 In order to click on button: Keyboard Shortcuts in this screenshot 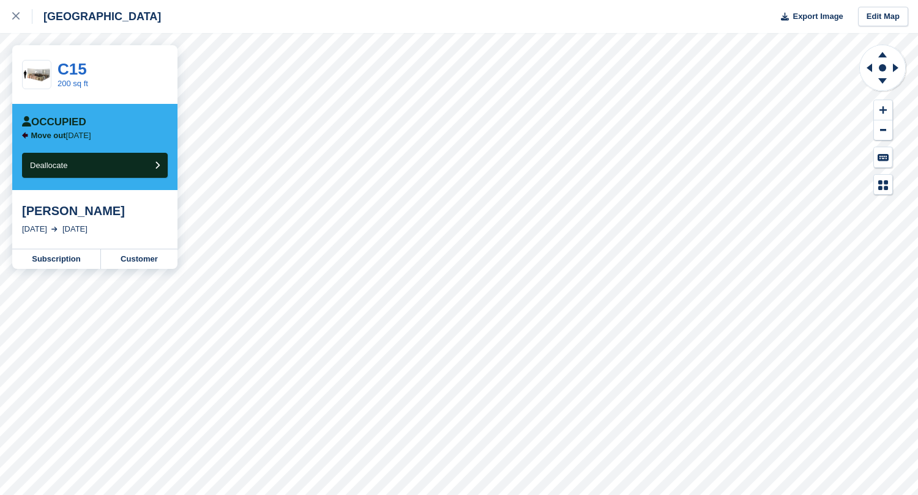, I will do `click(883, 157)`.